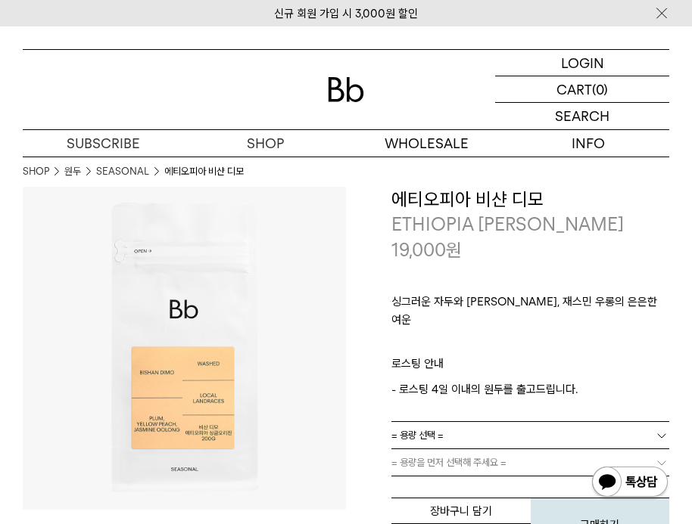 The image size is (692, 524). I want to click on img: 로고, so click(346, 89).